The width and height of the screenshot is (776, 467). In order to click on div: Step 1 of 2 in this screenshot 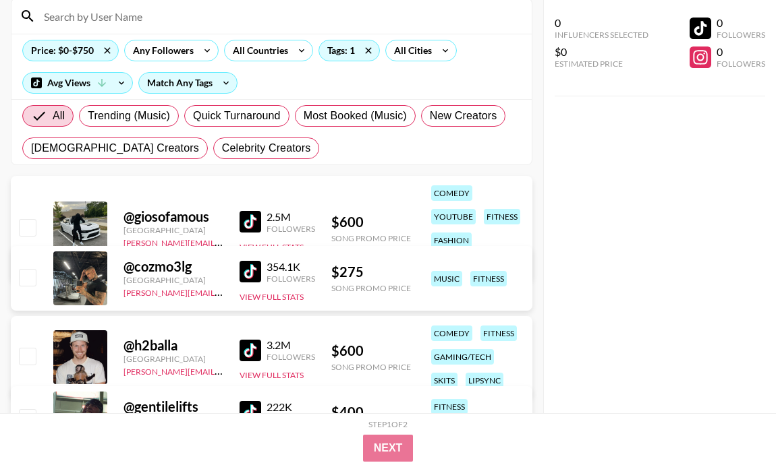, I will do `click(388, 424)`.